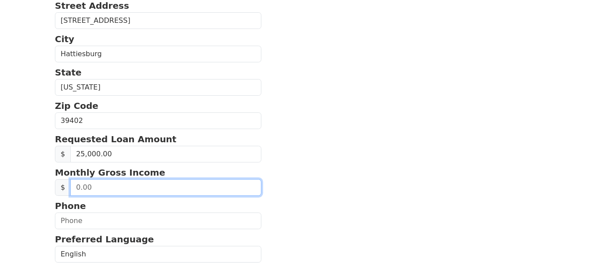 This screenshot has height=263, width=600. I want to click on strong: Requested Loan Amount, so click(116, 139).